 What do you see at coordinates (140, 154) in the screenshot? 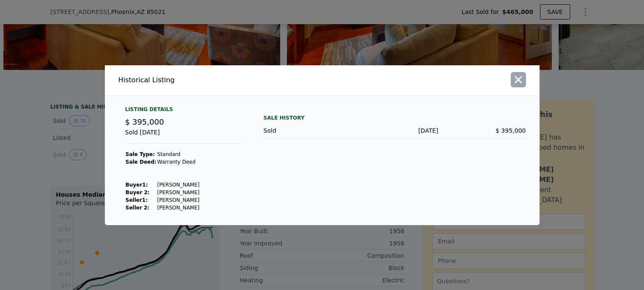
I see `strong: Sale Type:` at bounding box center [140, 154].